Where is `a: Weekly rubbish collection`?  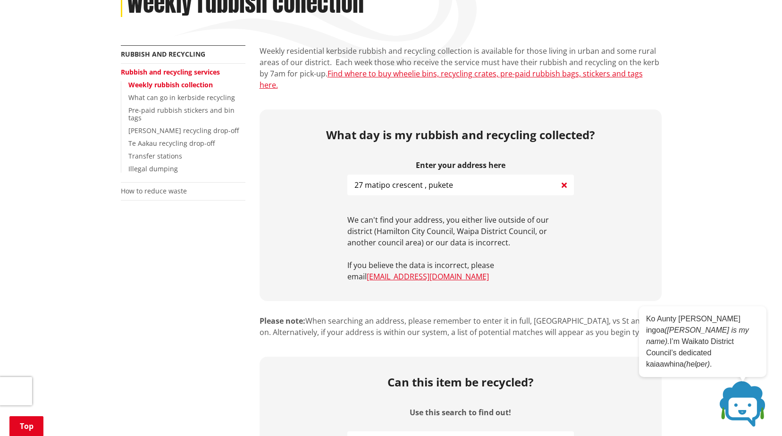 a: Weekly rubbish collection is located at coordinates (170, 84).